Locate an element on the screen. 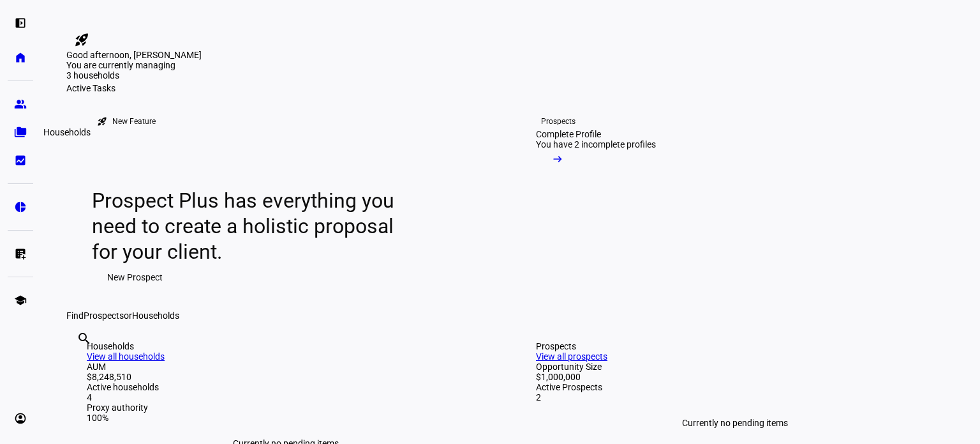 Image resolution: width=980 pixels, height=444 pixels. eth-mat-symbol: group is located at coordinates (20, 104).